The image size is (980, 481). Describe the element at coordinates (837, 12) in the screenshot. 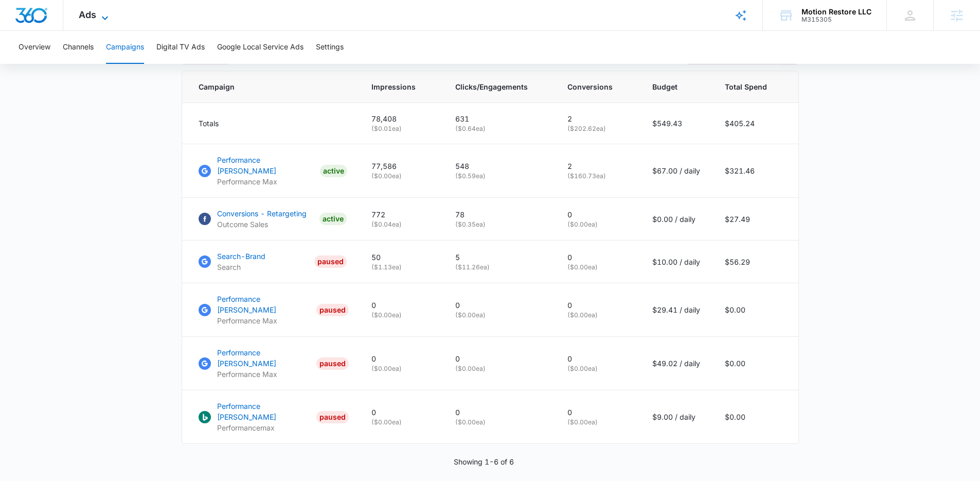

I see `div: account name` at that location.